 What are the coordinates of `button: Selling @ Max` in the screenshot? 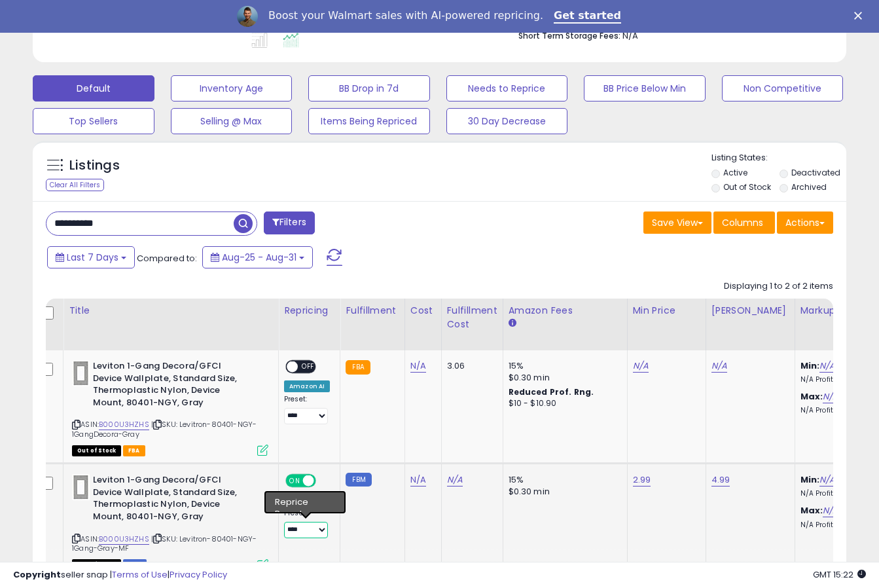 It's located at (232, 121).